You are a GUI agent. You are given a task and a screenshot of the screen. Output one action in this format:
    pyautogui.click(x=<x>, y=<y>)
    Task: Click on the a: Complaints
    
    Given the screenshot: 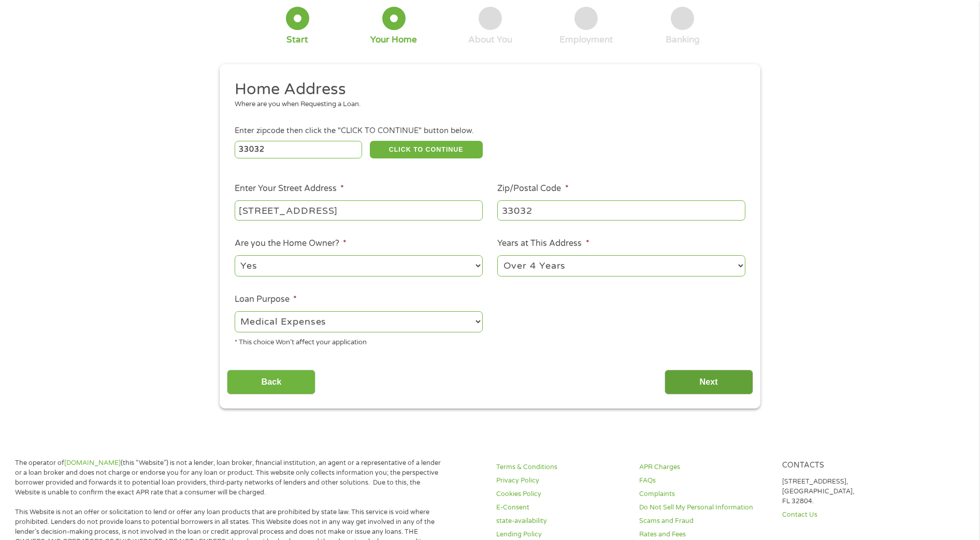 What is the action you would take?
    pyautogui.click(x=704, y=494)
    